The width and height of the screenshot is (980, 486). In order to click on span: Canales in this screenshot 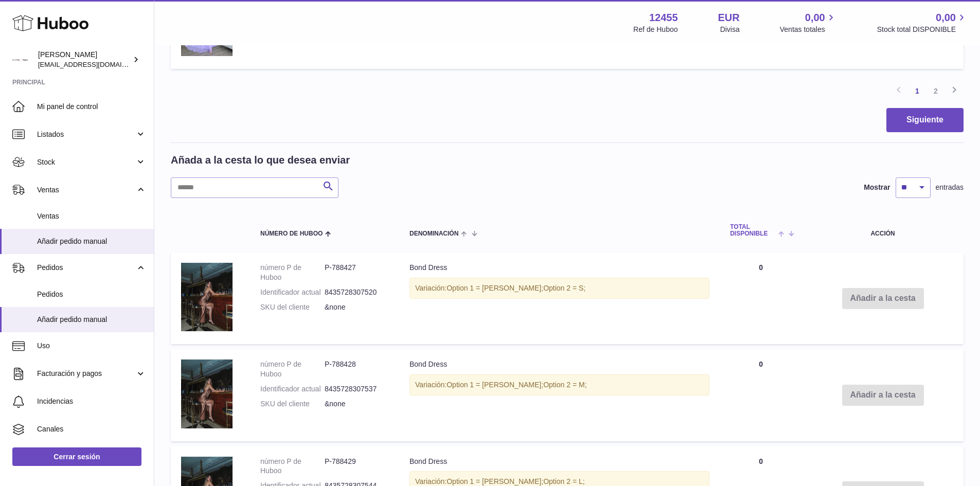, I will do `click(92, 428)`.